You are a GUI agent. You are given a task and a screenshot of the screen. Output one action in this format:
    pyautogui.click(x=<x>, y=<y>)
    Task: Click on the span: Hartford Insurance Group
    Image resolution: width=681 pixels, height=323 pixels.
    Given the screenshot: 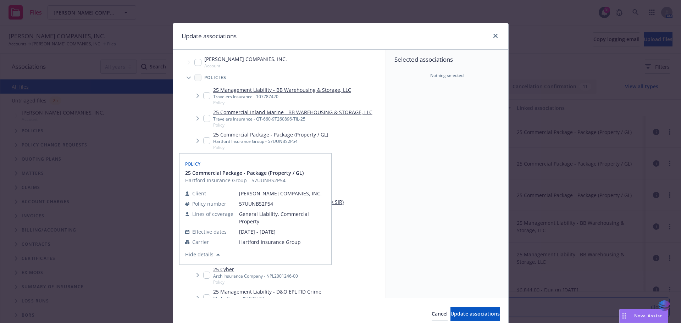 What is the action you would take?
    pyautogui.click(x=282, y=242)
    